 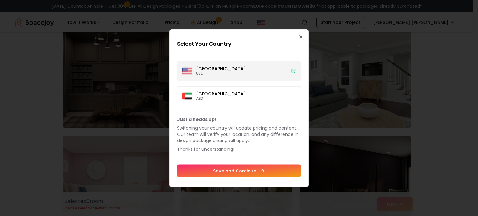 What do you see at coordinates (239, 44) in the screenshot?
I see `h2: Select Your Country` at bounding box center [239, 44].